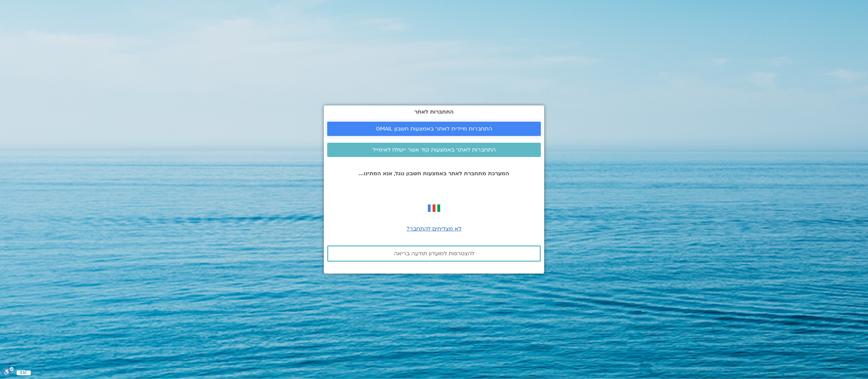 The image size is (868, 379). Describe the element at coordinates (434, 253) in the screenshot. I see `a: להצטרפות למועדון תודעה בריאה` at that location.